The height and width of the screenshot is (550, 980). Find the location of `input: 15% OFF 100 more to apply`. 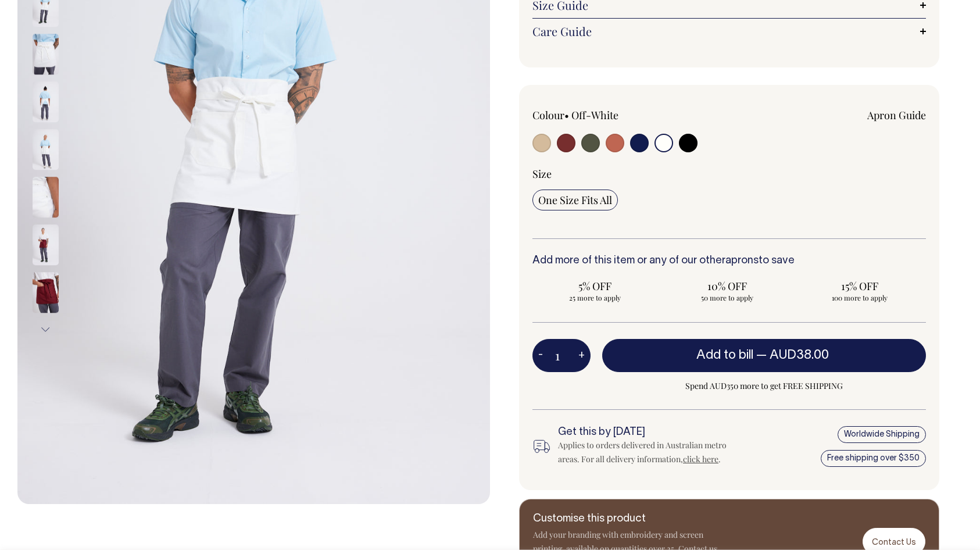

input: 15% OFF 100 more to apply is located at coordinates (859, 291).